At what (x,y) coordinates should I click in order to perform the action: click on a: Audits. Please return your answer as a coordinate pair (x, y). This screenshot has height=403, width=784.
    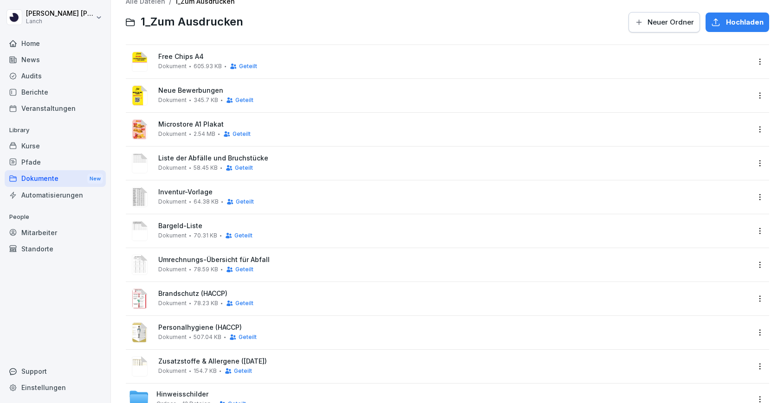
    Looking at the image, I should click on (55, 76).